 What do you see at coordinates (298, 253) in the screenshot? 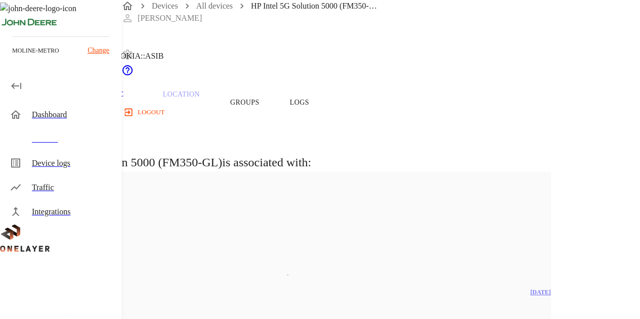
I see `li: 32 Devices` at bounding box center [298, 253].